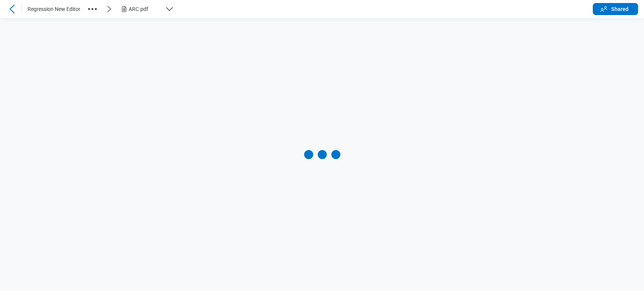  I want to click on span: Regression New Editor, so click(54, 9).